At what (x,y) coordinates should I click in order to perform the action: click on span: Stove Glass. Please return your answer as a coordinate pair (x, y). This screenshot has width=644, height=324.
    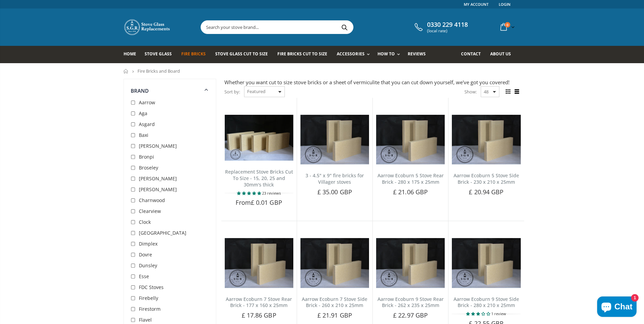
    Looking at the image, I should click on (159, 54).